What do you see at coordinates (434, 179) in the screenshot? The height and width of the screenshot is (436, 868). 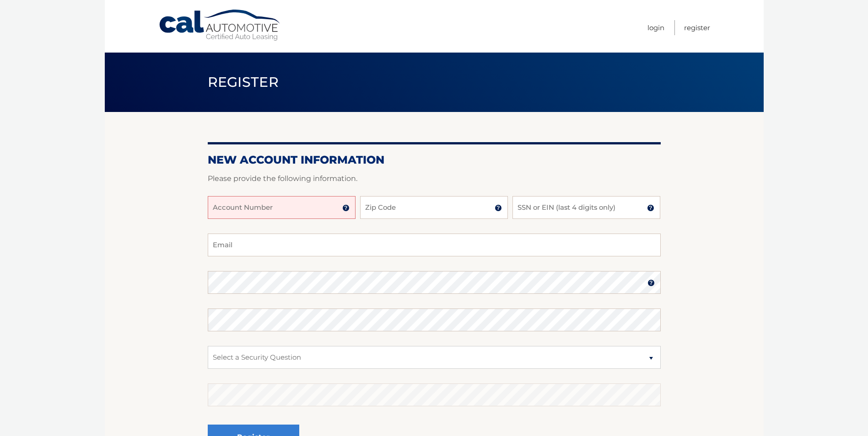 I see `p: Please provide the following information.` at bounding box center [434, 179].